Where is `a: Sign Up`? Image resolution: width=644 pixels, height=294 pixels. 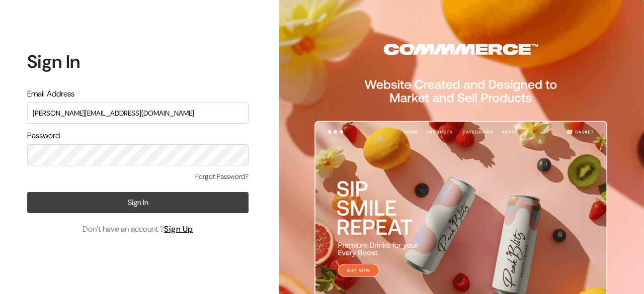 a: Sign Up is located at coordinates (178, 229).